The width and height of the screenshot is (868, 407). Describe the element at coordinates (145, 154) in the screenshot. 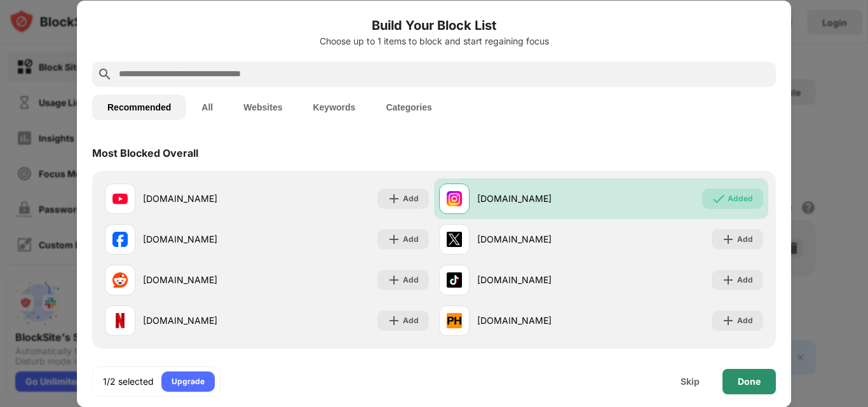

I see `div: Most Blocked Overall` at that location.